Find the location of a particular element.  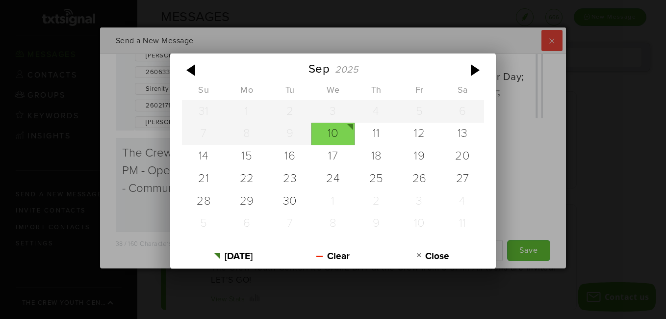

div: 09/08/2025 is located at coordinates (247, 134).